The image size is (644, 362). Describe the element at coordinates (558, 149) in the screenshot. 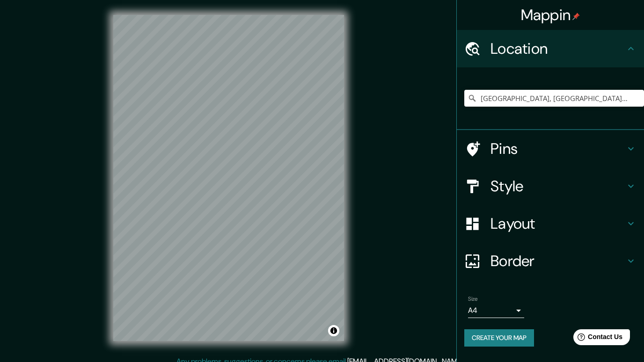

I see `h4: Pins` at that location.